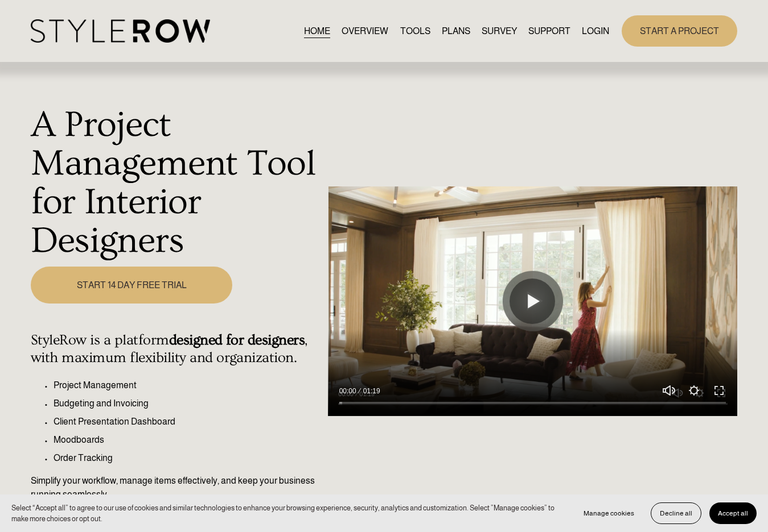 Image resolution: width=768 pixels, height=532 pixels. I want to click on p: Order Tracking, so click(188, 458).